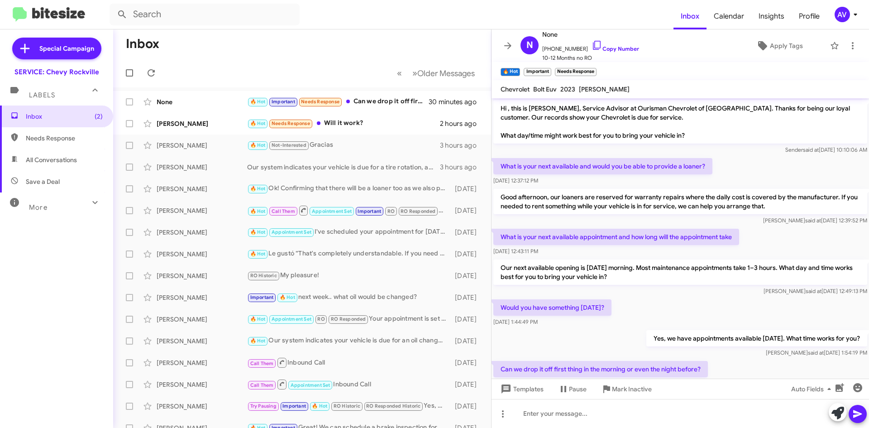  I want to click on small: Important, so click(537, 72).